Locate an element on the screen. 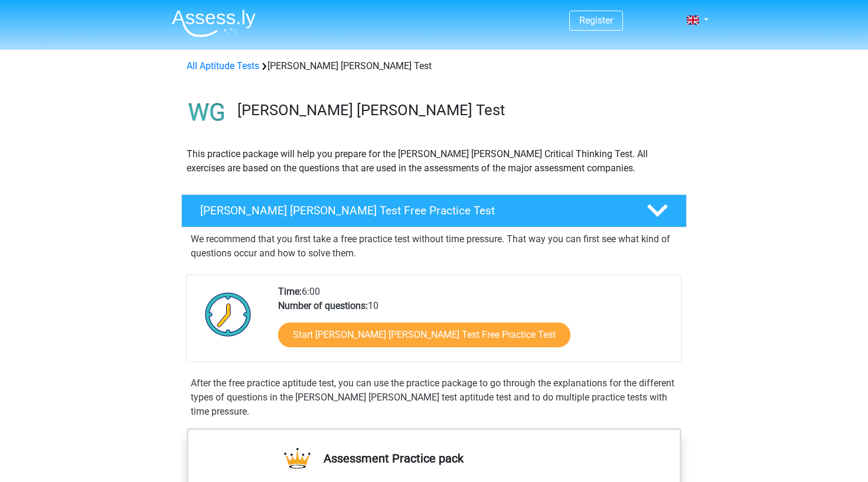 The image size is (868, 482). a: All Aptitude Tests is located at coordinates (222, 65).